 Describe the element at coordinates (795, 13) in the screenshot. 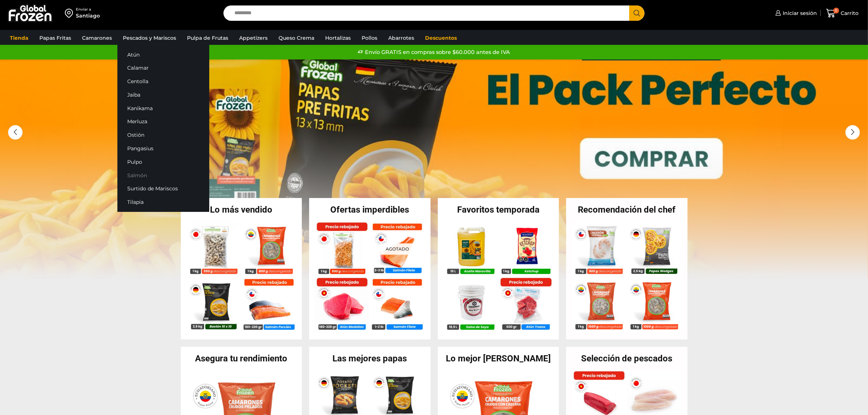

I see `a: Iniciar sesión` at that location.